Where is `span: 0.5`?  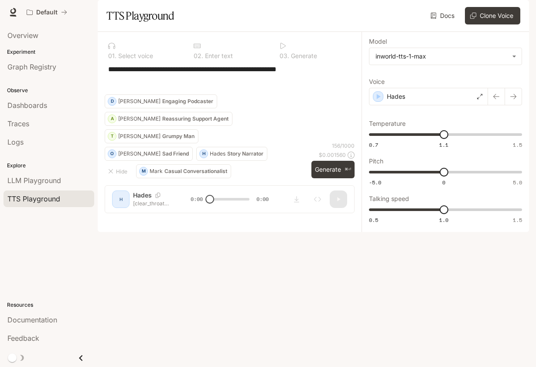 span: 0.5 is located at coordinates (374, 220).